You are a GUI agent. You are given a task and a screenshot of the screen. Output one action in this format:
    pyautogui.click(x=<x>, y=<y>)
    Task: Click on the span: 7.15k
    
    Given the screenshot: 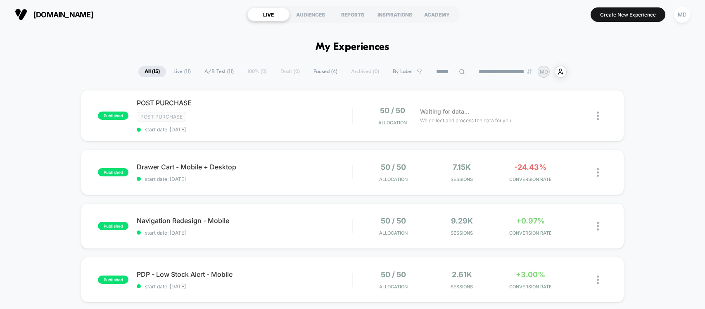 What is the action you would take?
    pyautogui.click(x=462, y=167)
    